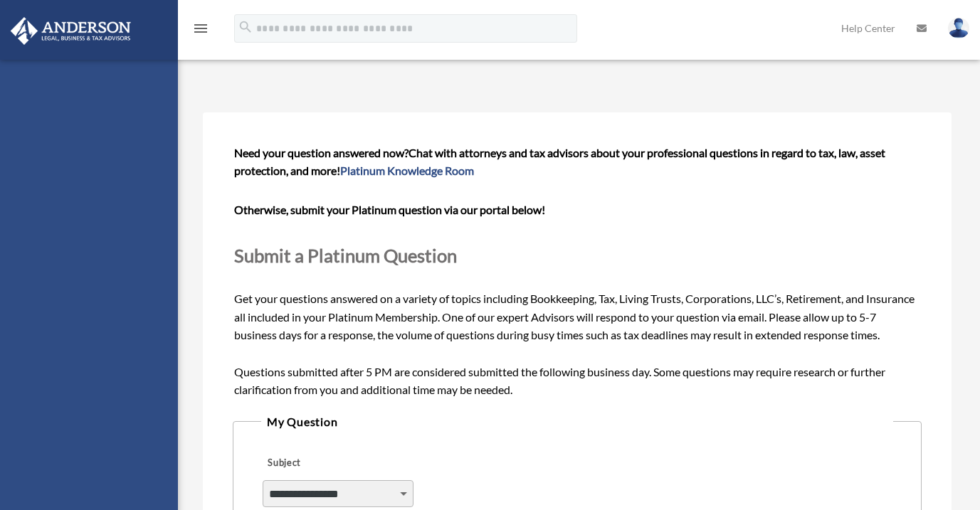 The image size is (980, 510). What do you see at coordinates (330, 463) in the screenshot?
I see `label: Subject` at bounding box center [330, 463].